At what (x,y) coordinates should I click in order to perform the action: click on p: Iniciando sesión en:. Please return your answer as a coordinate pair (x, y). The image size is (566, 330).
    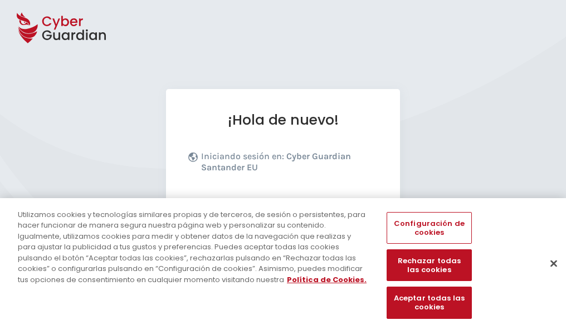
    Looking at the image, I should click on (288, 165).